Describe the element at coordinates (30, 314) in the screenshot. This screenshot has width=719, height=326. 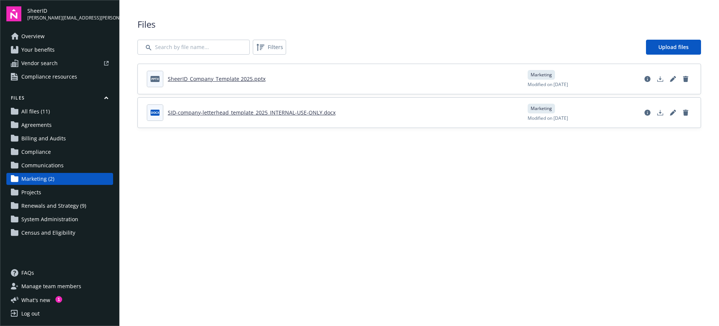
I see `div: Log out` at that location.